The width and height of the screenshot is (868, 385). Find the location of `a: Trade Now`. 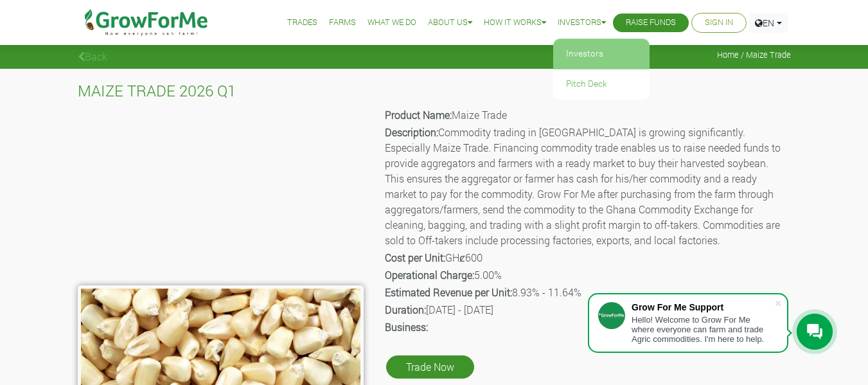

a: Trade Now is located at coordinates (430, 367).